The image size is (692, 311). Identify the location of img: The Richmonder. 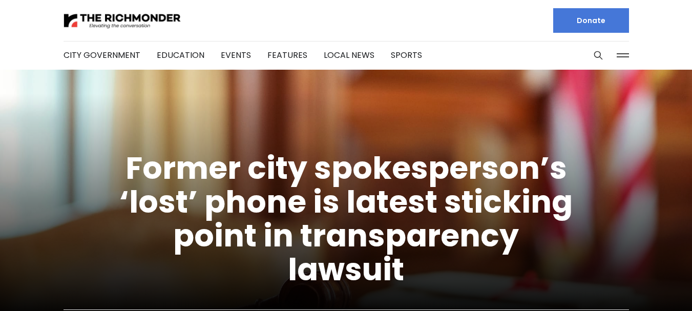
(122, 20).